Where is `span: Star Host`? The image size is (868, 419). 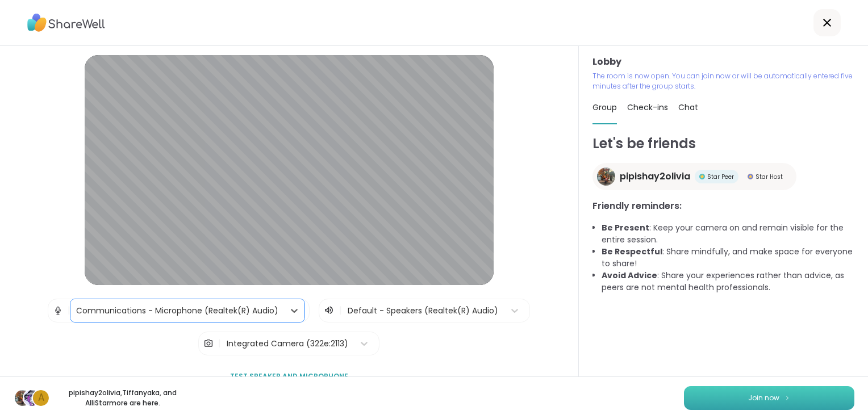 span: Star Host is located at coordinates (769, 177).